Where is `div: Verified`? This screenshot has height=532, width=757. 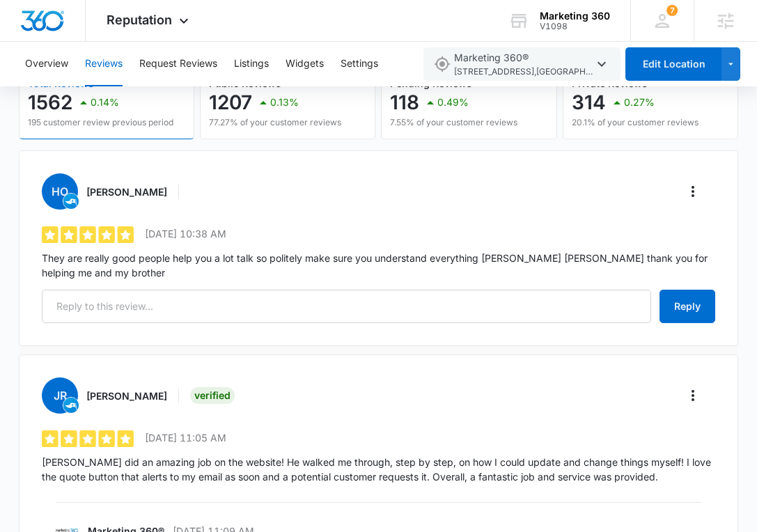
div: Verified is located at coordinates (212, 396).